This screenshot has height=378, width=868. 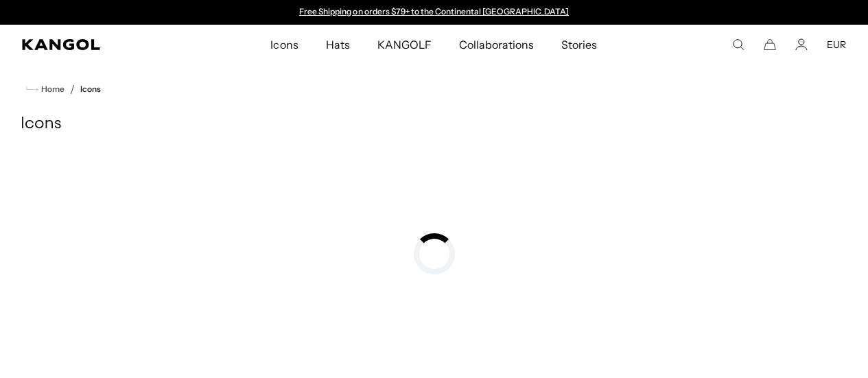 What do you see at coordinates (837, 44) in the screenshot?
I see `button: EUR` at bounding box center [837, 44].